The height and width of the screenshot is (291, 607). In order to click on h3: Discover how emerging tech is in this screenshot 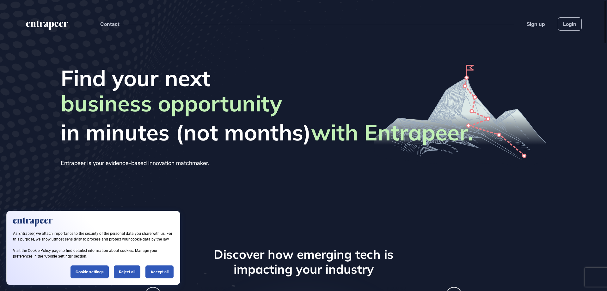, I will do `click(303, 255)`.